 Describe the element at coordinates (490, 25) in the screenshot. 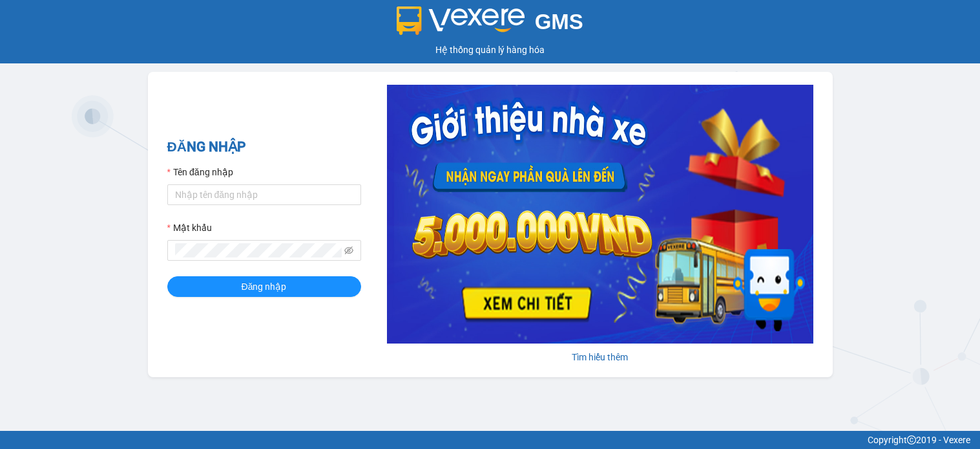

I see `a: GMS` at that location.